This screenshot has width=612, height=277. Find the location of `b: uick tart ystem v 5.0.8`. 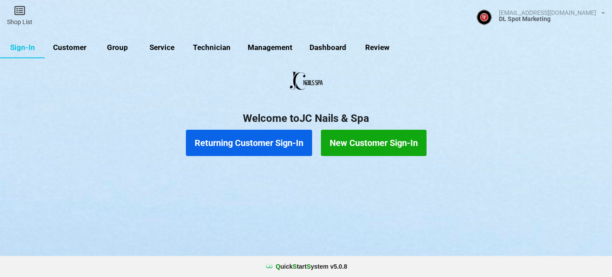

b: uick tart ystem v 5.0.8 is located at coordinates (311, 267).